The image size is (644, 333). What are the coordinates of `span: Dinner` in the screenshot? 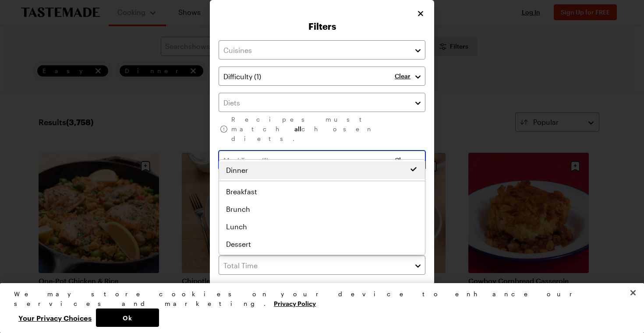 It's located at (237, 170).